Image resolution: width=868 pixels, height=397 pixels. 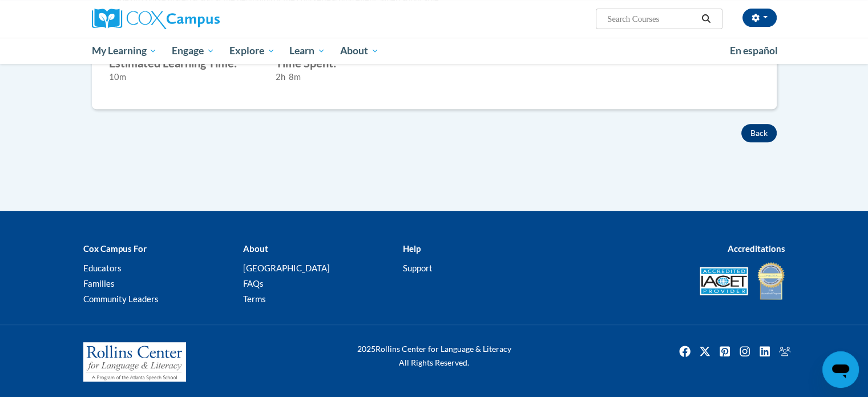 What do you see at coordinates (652, 19) in the screenshot?
I see `input: Search Courses` at bounding box center [652, 19].